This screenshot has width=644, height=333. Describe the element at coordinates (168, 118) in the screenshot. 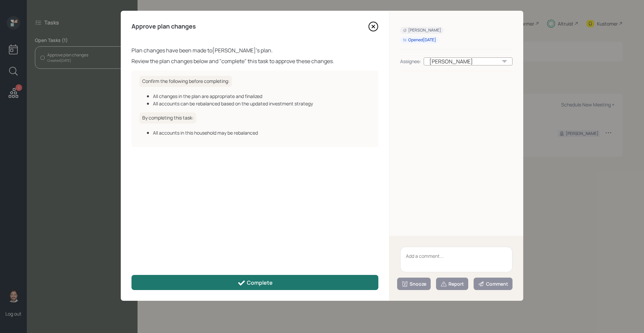

I see `h6: By completing this task:` at that location.